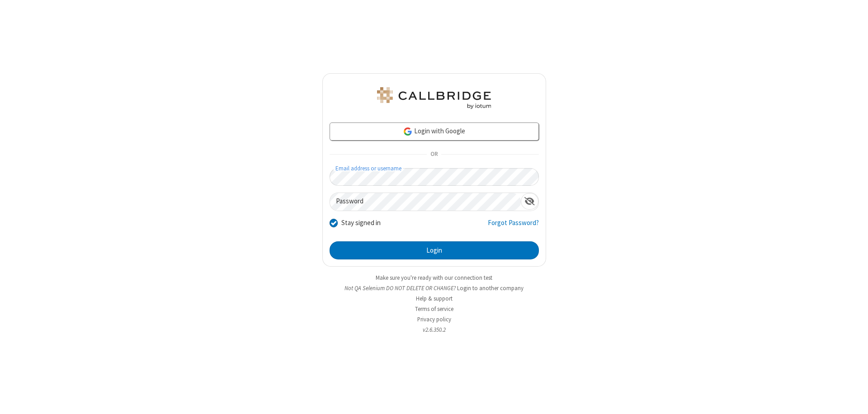  I want to click on img: QA Selenium DO NOT DELETE OR CHANGE, so click(434, 98).